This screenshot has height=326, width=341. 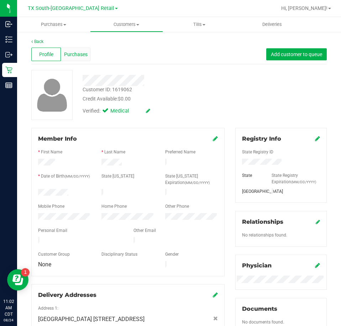 I want to click on label: Last Name, so click(x=114, y=152).